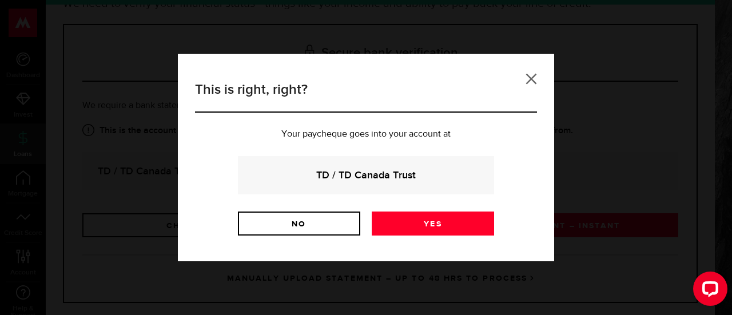  I want to click on strong: TD / TD Canada Trust, so click(366, 175).